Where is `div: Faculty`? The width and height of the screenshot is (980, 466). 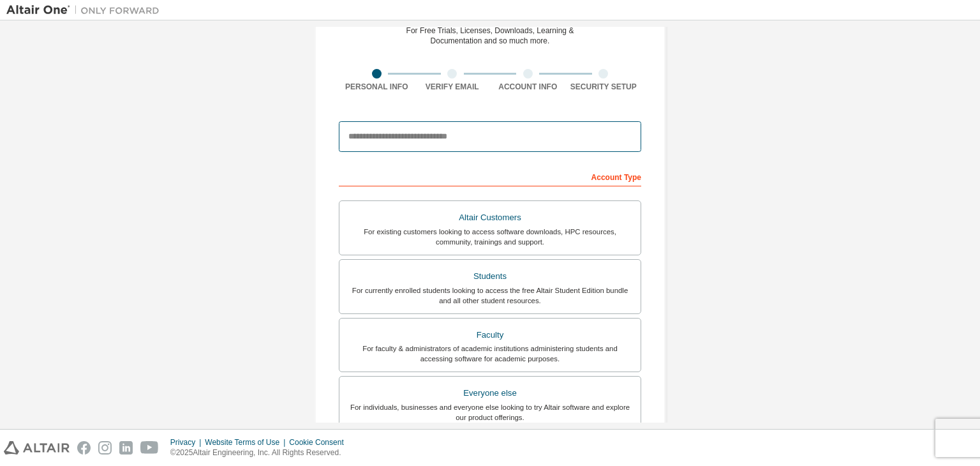 div: Faculty is located at coordinates (490, 335).